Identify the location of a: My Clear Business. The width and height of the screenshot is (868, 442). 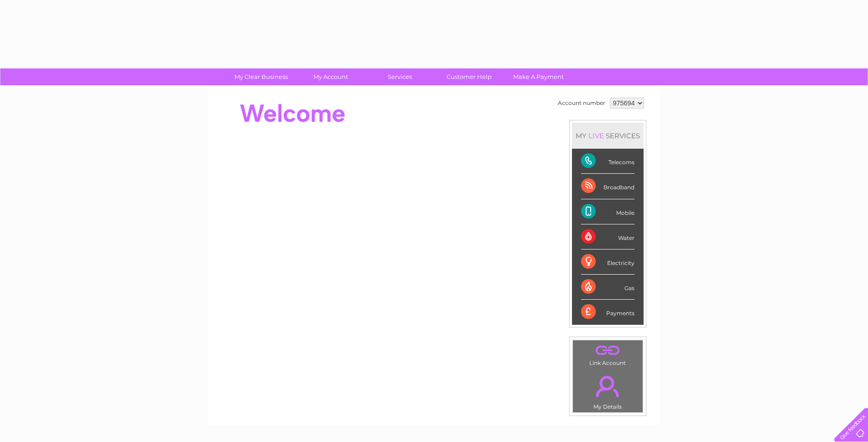
(261, 77).